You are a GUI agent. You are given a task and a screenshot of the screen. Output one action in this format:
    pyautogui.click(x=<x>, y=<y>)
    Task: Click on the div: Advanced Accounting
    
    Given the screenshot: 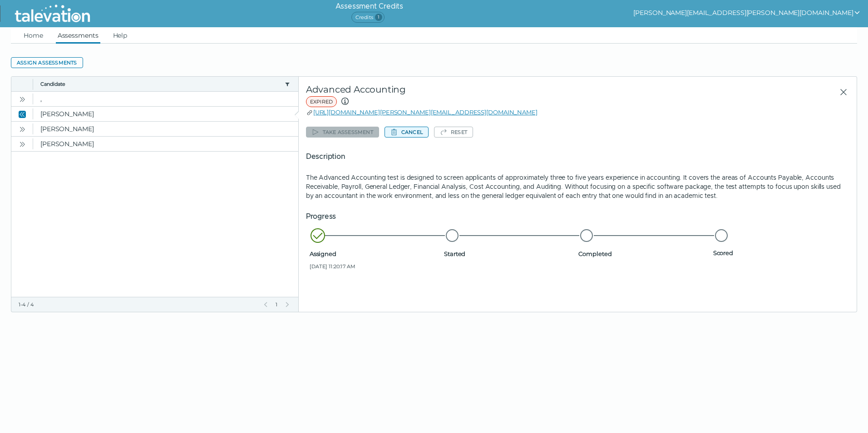 What is the action you would take?
    pyautogui.click(x=463, y=96)
    